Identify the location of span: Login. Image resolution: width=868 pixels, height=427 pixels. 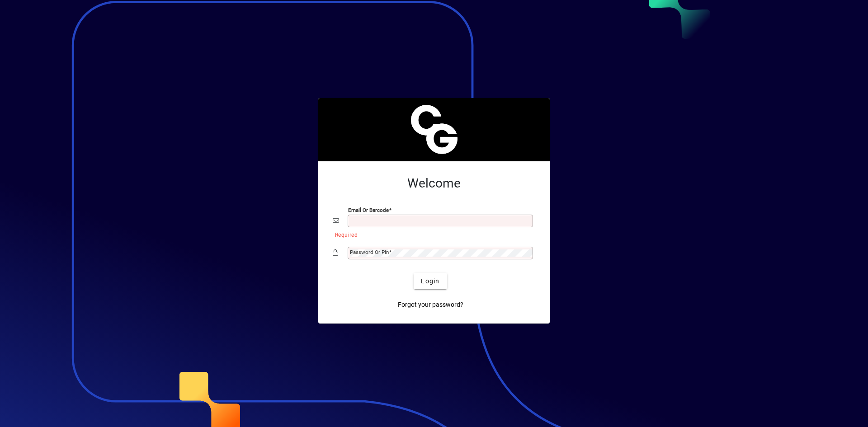
(430, 281).